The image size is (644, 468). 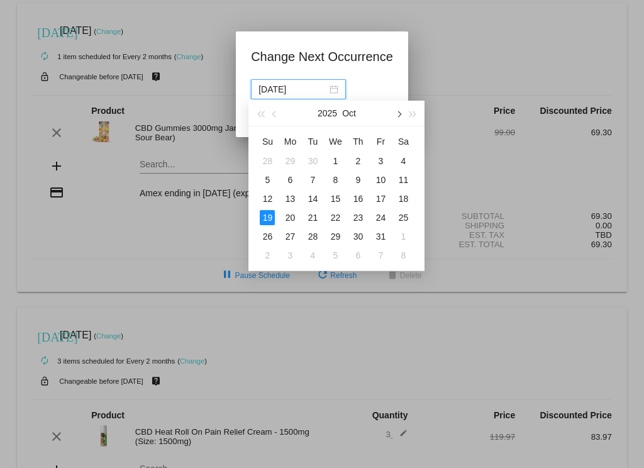 What do you see at coordinates (380, 141) in the screenshot?
I see `th: Fri` at bounding box center [380, 141].